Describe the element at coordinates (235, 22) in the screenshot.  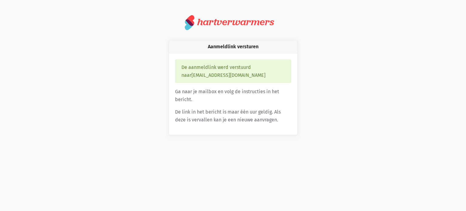
I see `div: hartverwarmers` at that location.